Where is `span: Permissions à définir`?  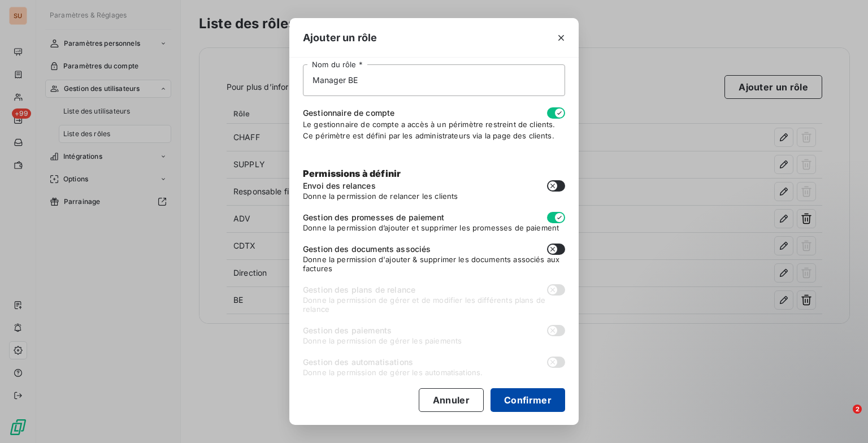
span: Permissions à définir is located at coordinates (351, 174).